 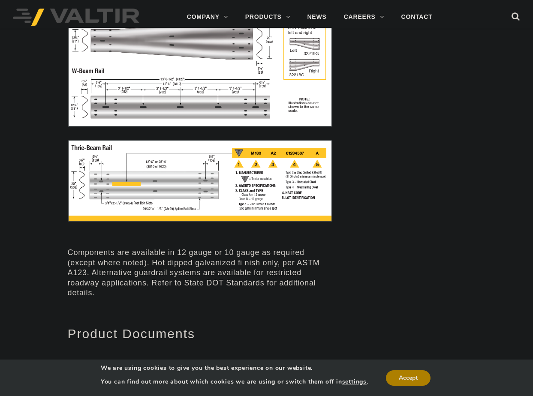 What do you see at coordinates (234, 382) in the screenshot?
I see `p: You can find out more about which cookies we are using or switch them off in .` at bounding box center [234, 382].